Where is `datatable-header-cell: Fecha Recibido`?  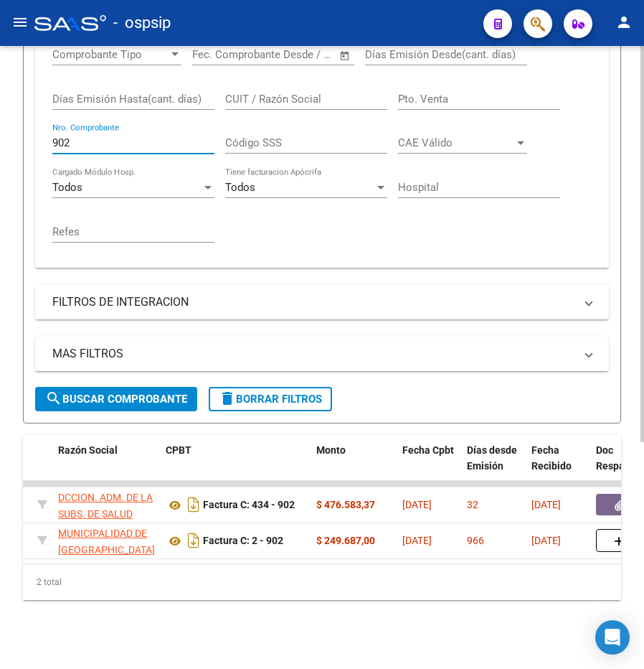
datatable-header-cell: Fecha Recibido is located at coordinates (558, 467).